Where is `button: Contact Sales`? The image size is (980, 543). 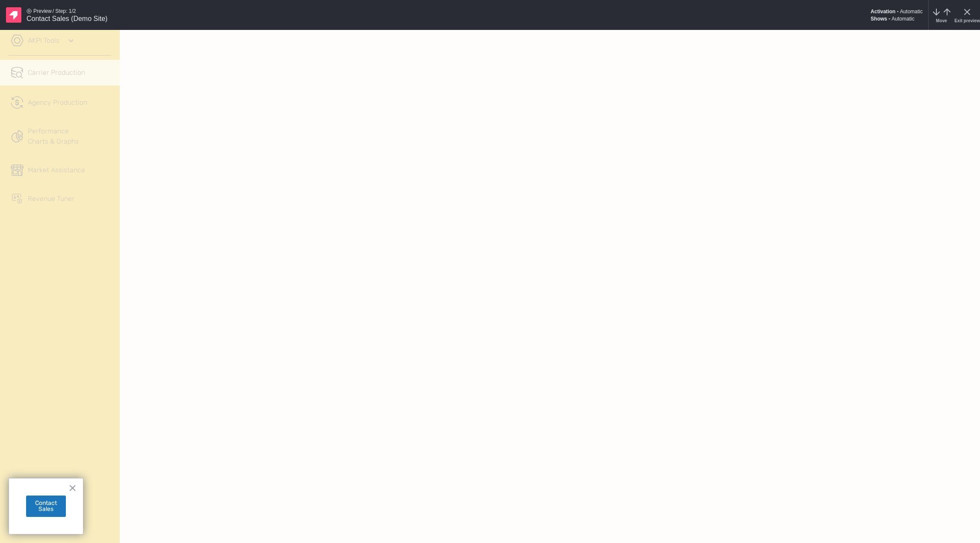 button: Contact Sales is located at coordinates (46, 506).